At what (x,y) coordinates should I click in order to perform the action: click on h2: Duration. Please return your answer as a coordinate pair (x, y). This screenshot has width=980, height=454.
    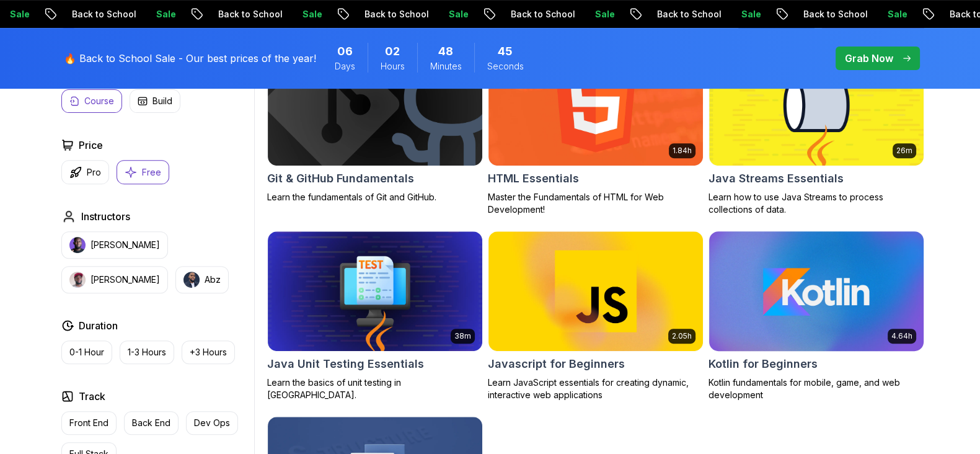
    Looking at the image, I should click on (98, 325).